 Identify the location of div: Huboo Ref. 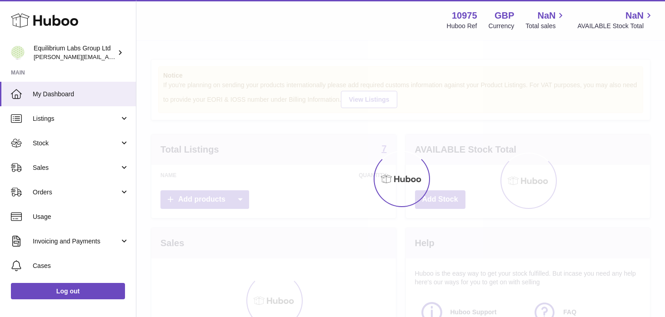
(462, 26).